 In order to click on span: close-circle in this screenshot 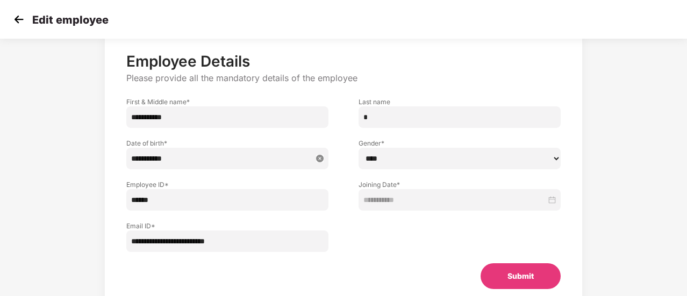, I will do `click(320, 159)`.